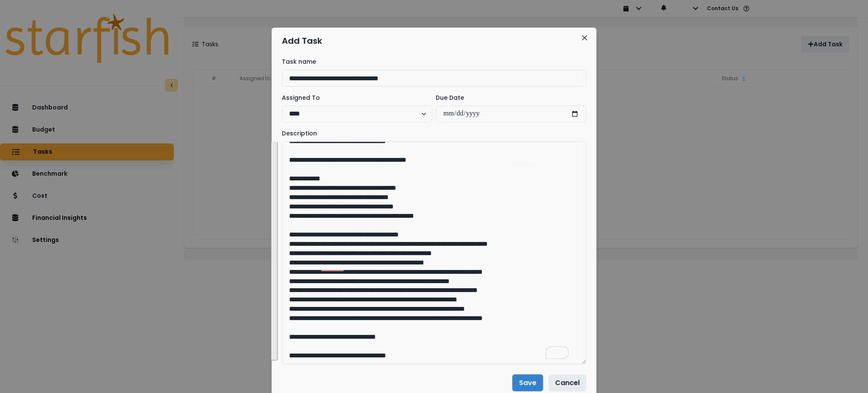  Describe the element at coordinates (508, 98) in the screenshot. I see `label: Due Date` at that location.